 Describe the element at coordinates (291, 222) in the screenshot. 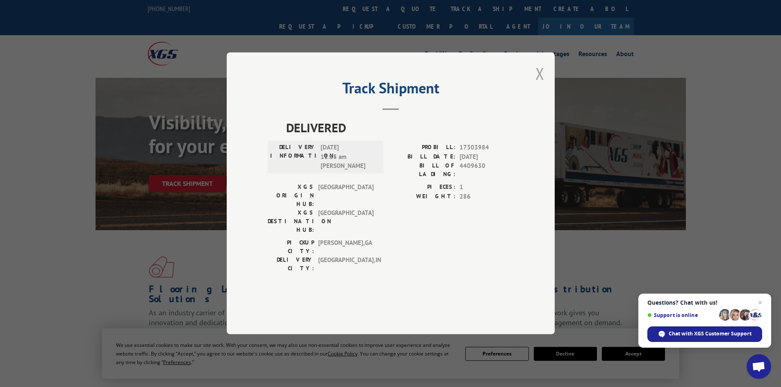

I see `label: XGS DESTINATION HUB:` at that location.